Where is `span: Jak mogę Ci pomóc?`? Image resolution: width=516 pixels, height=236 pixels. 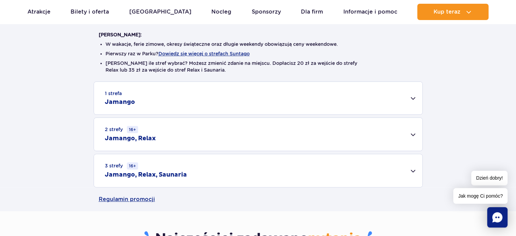 span: Jak mogę Ci pomóc? is located at coordinates (481, 196).